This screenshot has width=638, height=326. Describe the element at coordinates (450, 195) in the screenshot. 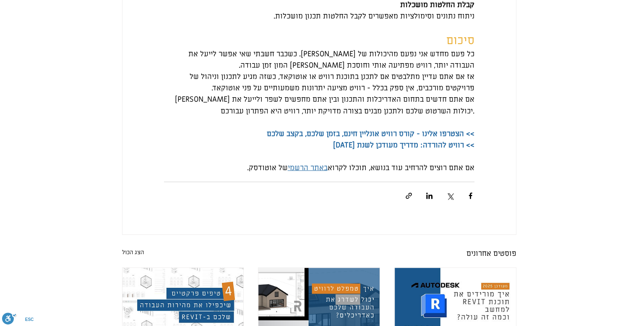

I see `svg: X` at that location.